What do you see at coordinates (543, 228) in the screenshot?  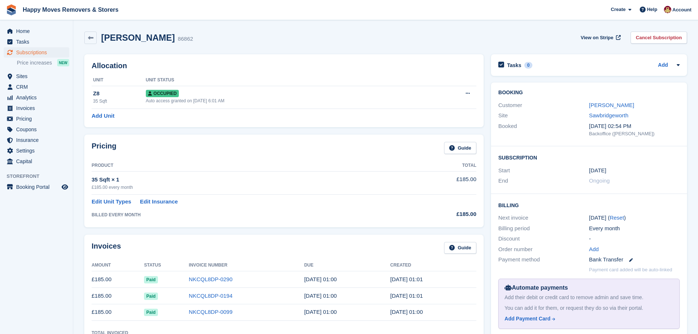 I see `div: Billing period` at bounding box center [543, 228].